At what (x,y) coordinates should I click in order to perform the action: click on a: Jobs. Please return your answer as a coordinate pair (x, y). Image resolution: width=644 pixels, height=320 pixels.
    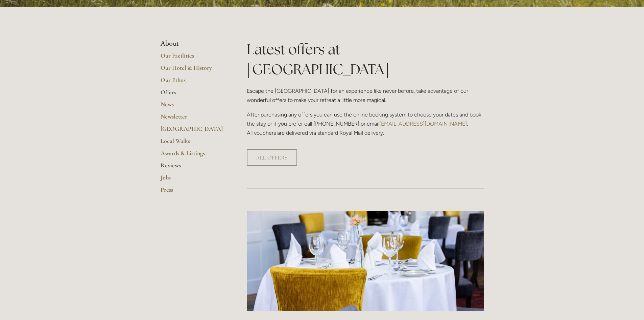
    Looking at the image, I should click on (192, 180).